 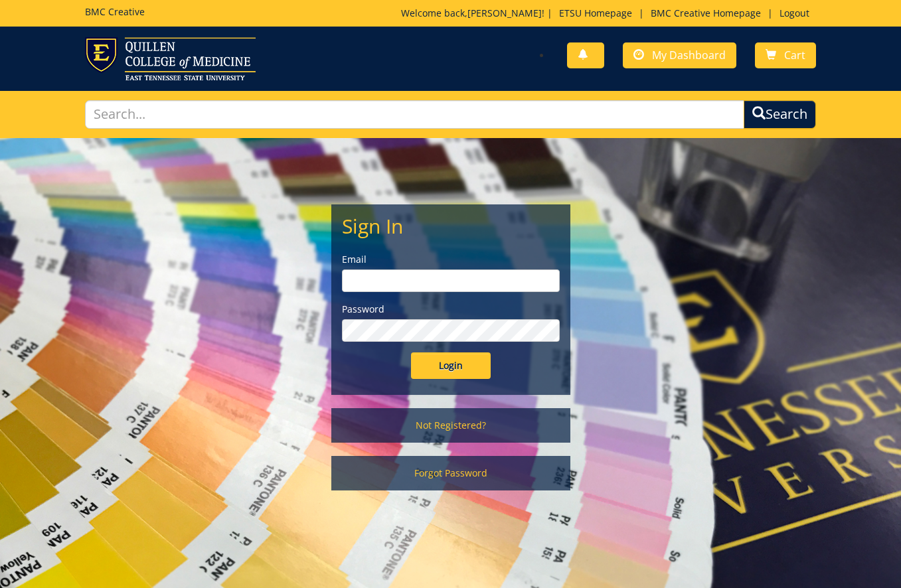 I want to click on a: Cart, so click(x=785, y=55).